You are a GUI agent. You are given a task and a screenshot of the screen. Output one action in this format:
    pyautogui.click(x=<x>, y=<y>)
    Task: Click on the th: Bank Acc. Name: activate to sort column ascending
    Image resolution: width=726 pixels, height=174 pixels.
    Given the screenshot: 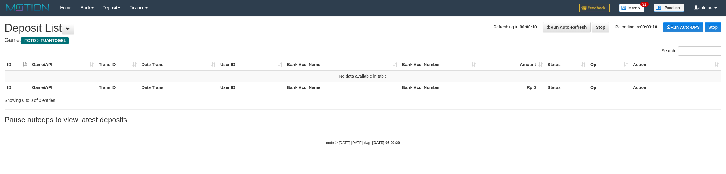 What is the action you would take?
    pyautogui.click(x=342, y=64)
    